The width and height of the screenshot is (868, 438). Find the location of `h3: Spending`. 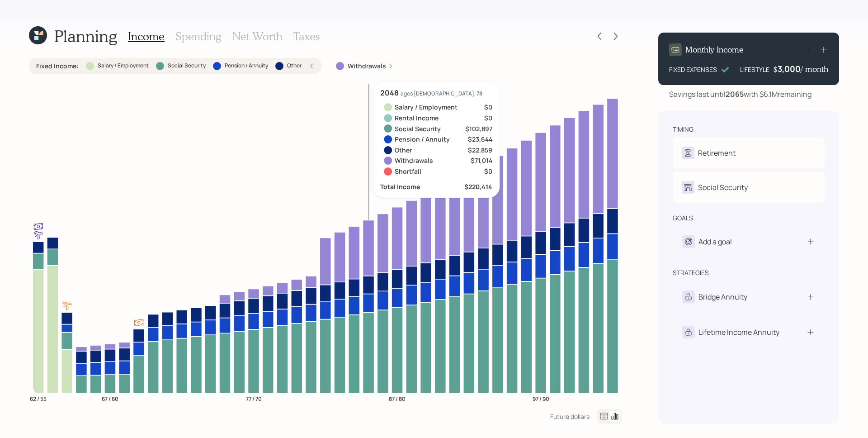

h3: Spending is located at coordinates (199, 36).